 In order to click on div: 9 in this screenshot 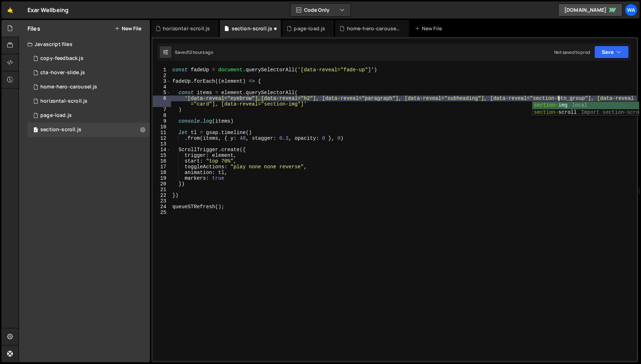, I will do `click(162, 121)`.